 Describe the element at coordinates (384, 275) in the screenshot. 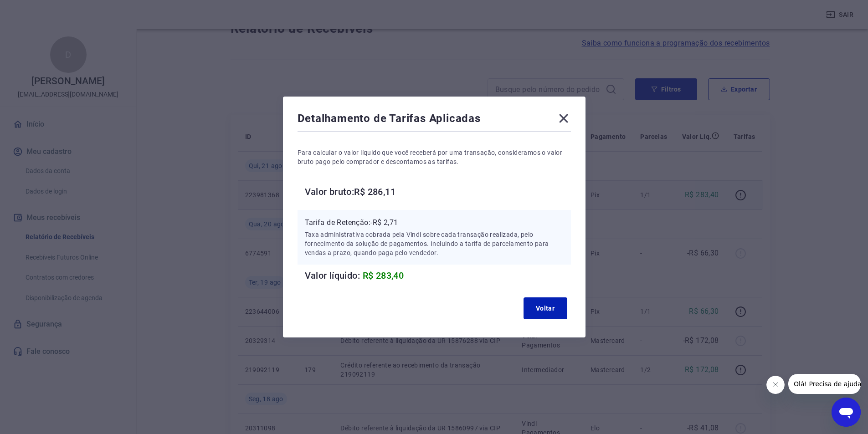

I see `span: R$ 283,40` at that location.